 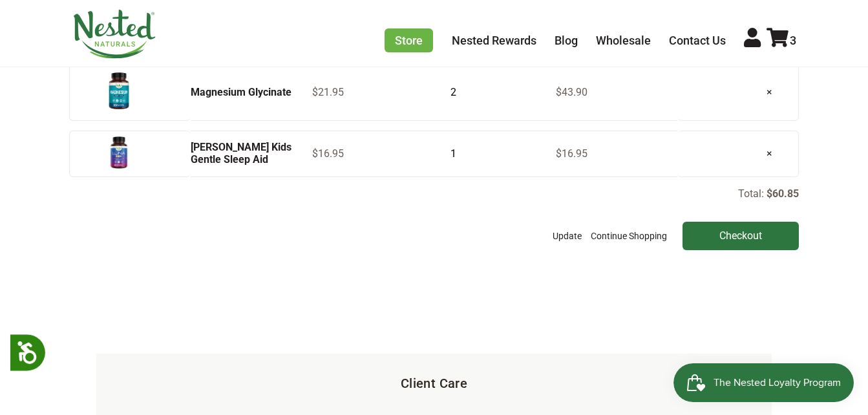 What do you see at coordinates (740, 236) in the screenshot?
I see `input: Checkout` at bounding box center [740, 236].